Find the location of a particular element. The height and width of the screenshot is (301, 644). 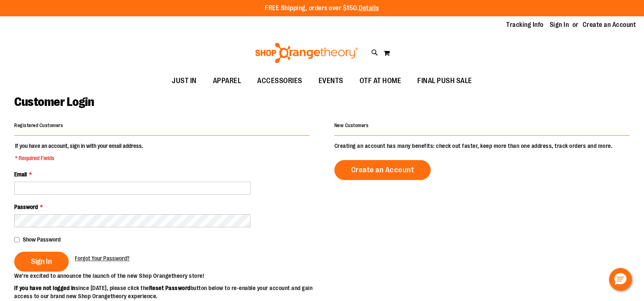

a: Details is located at coordinates (369, 8).